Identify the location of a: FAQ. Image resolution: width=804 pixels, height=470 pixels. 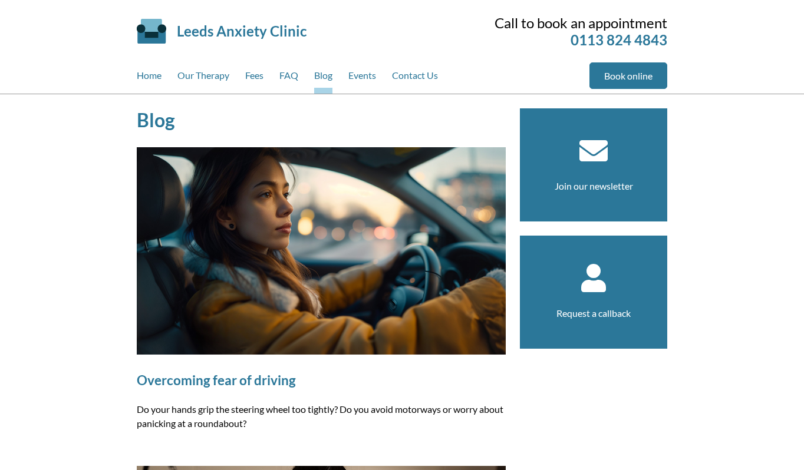
(289, 78).